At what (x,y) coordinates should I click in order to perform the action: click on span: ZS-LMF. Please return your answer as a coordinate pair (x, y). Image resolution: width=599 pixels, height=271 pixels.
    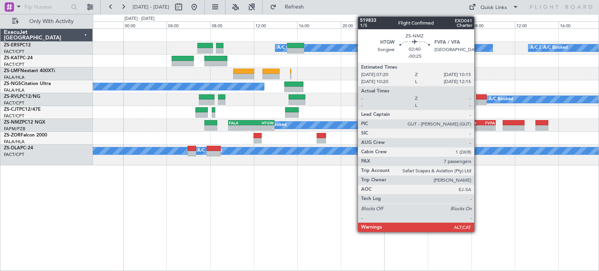
    Looking at the image, I should click on (12, 71).